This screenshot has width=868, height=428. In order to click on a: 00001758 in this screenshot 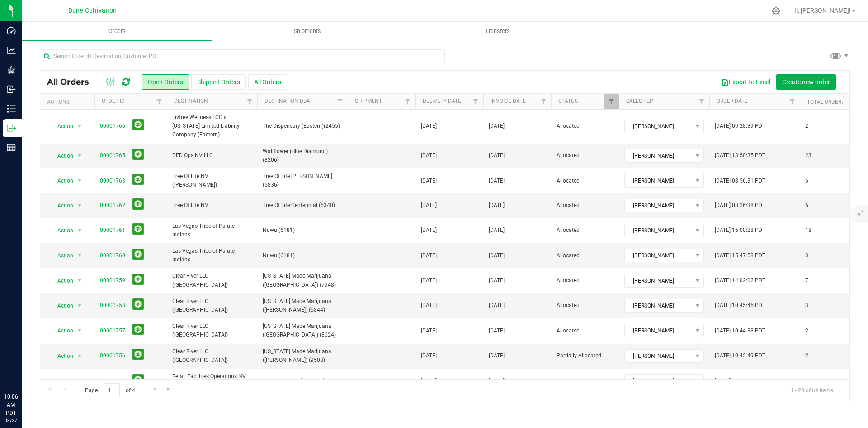, I will do `click(113, 305)`.